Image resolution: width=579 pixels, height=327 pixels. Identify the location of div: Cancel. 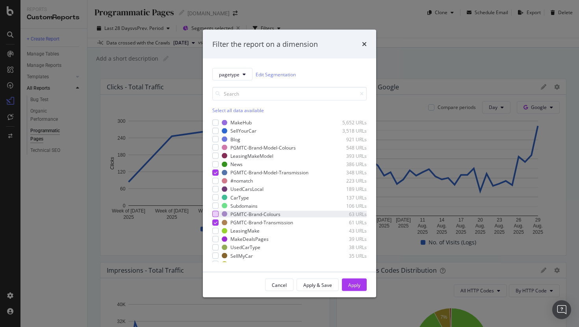
(279, 285).